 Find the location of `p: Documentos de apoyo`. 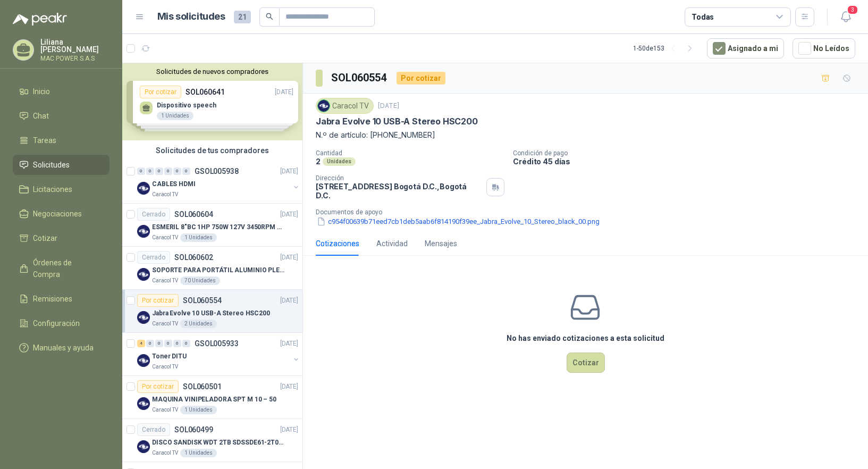

p: Documentos de apoyo is located at coordinates (590, 212).